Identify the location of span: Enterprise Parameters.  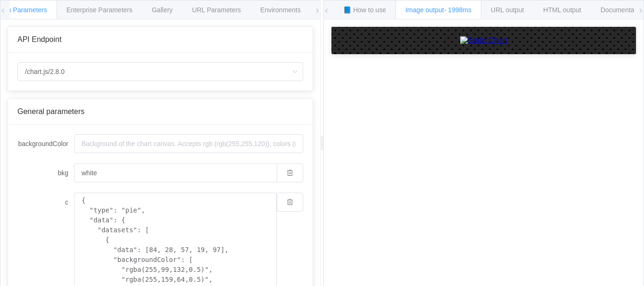
(100, 10).